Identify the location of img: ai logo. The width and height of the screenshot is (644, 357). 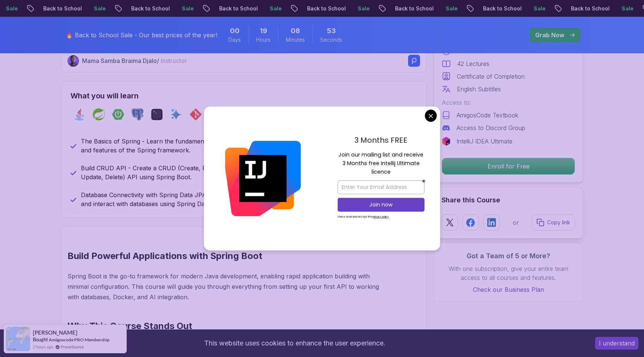
(176, 114).